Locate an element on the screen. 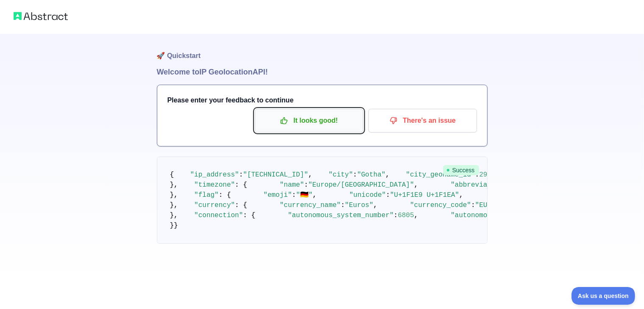  span: "abbreviation" is located at coordinates (479, 185).